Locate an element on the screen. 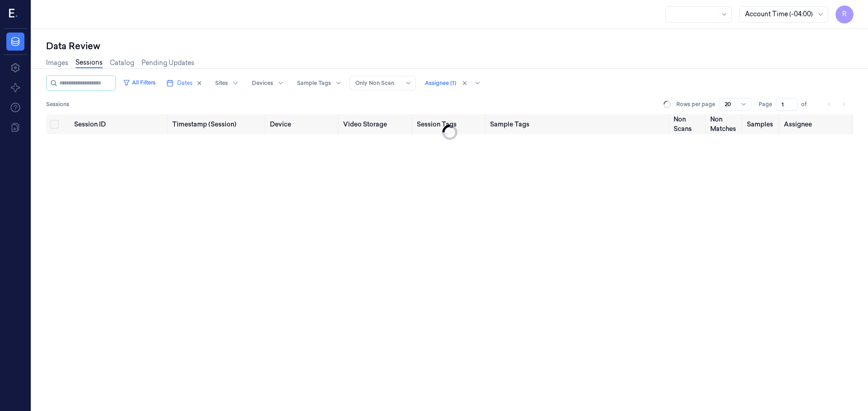  a: Images is located at coordinates (57, 63).